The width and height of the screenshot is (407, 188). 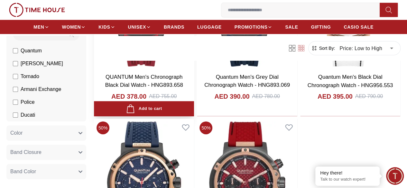 What do you see at coordinates (15, 76) in the screenshot?
I see `input: Tornado` at bounding box center [15, 76].